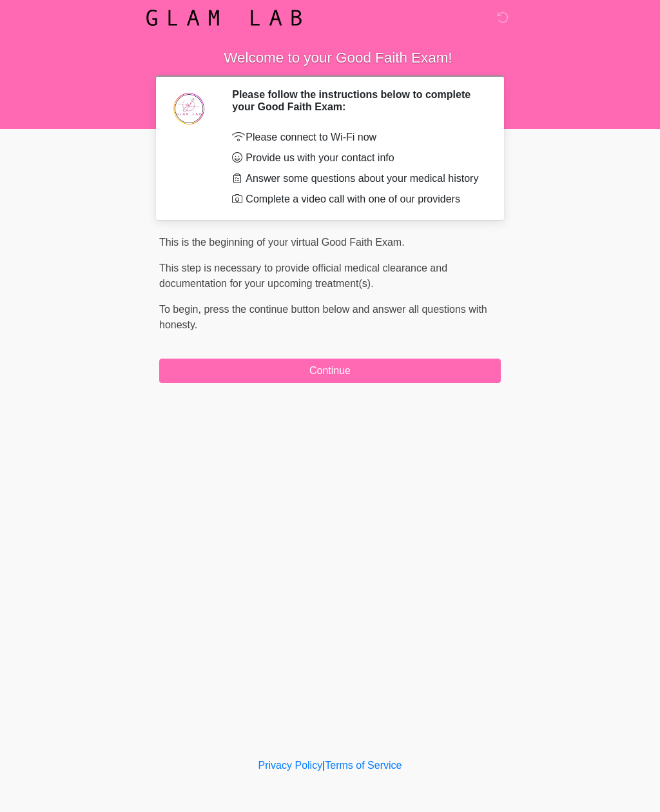 The width and height of the screenshot is (660, 812). Describe the element at coordinates (223, 18) in the screenshot. I see `img: Glam Lab Logo` at that location.